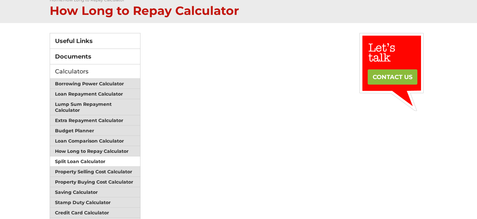  What do you see at coordinates (95, 141) in the screenshot?
I see `a: Loan Comparison Calculator` at bounding box center [95, 141].